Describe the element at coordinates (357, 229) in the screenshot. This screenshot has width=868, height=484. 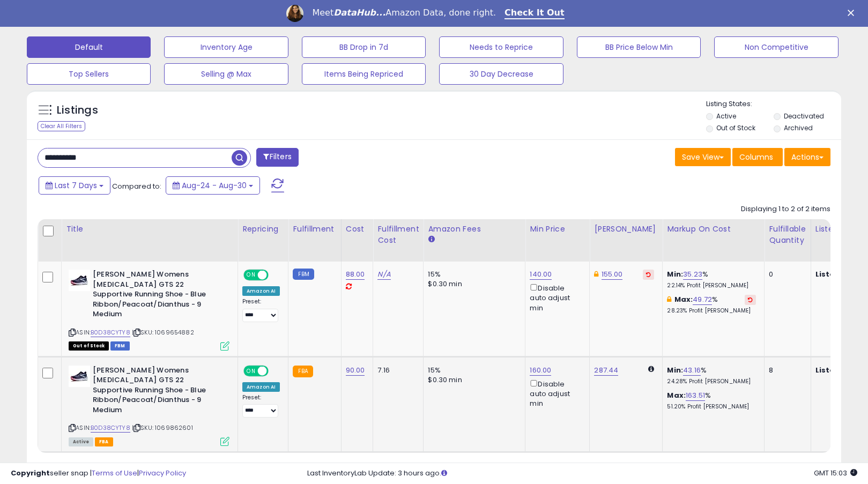
I see `div: Cost` at that location.